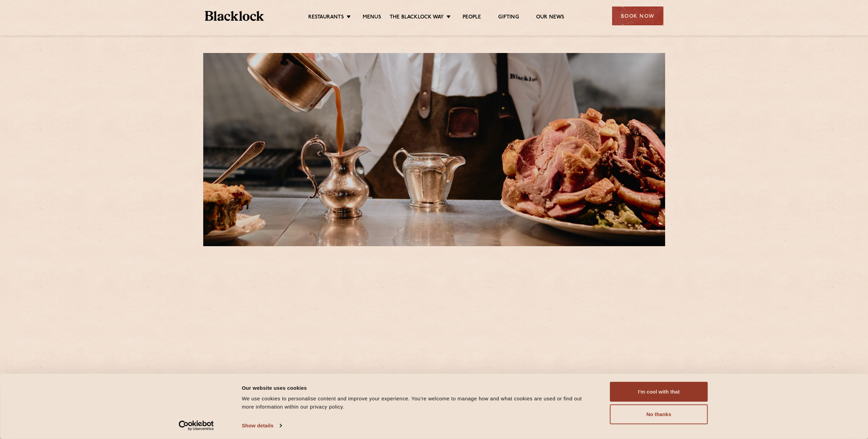  What do you see at coordinates (550, 18) in the screenshot?
I see `a: Our News` at bounding box center [550, 18].